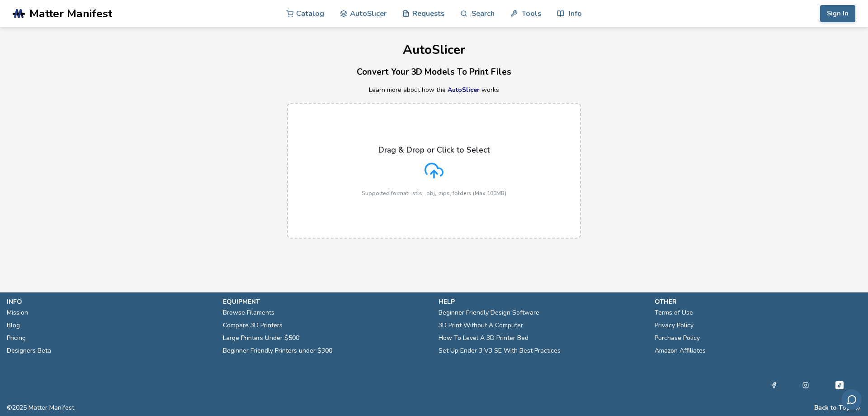 Image resolution: width=868 pixels, height=416 pixels. What do you see at coordinates (481, 325) in the screenshot?
I see `a: 3D Print Without A Computer` at bounding box center [481, 325].